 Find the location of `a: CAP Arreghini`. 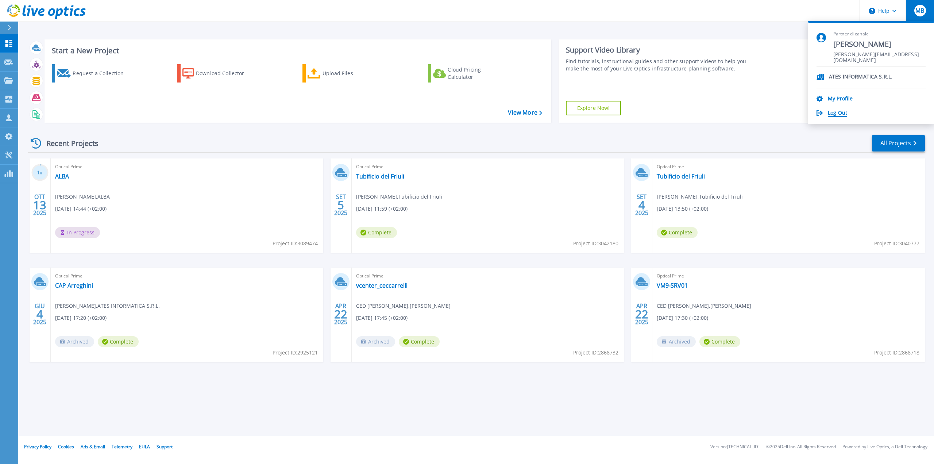

a: CAP Arreghini is located at coordinates (74, 285).